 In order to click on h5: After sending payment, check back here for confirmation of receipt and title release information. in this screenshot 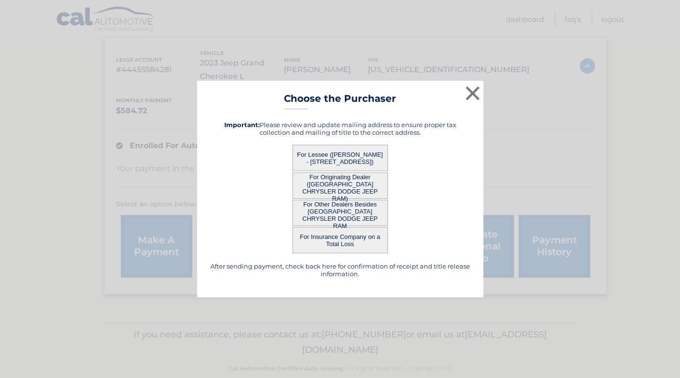, I will do `click(340, 270)`.